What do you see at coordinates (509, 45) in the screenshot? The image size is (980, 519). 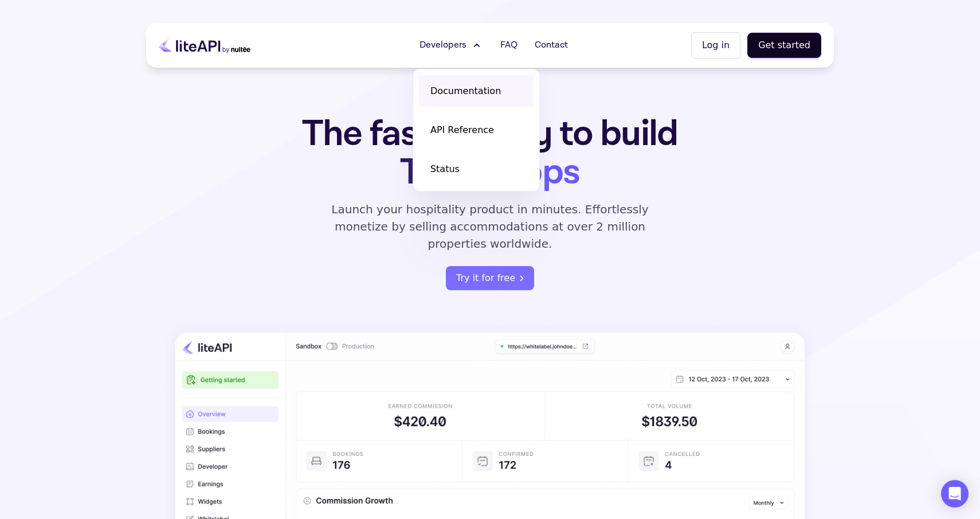 I see `a: FAQ` at bounding box center [509, 45].